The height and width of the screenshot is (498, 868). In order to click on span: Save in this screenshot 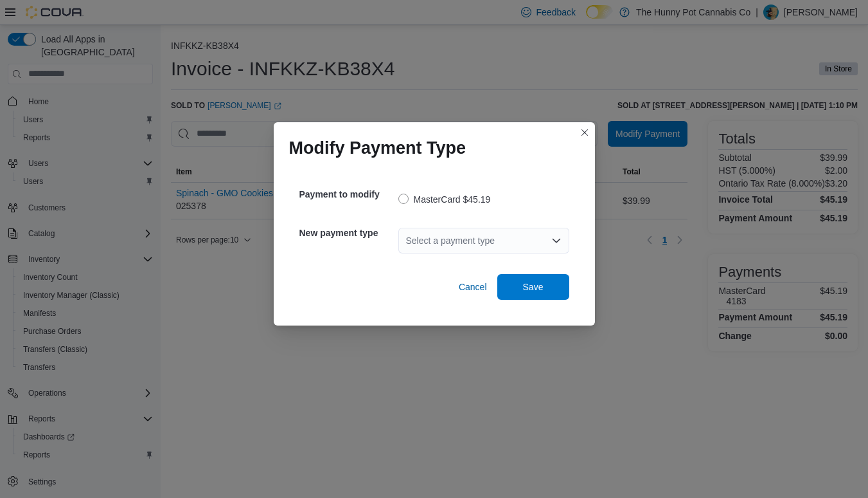, I will do `click(533, 287)`.